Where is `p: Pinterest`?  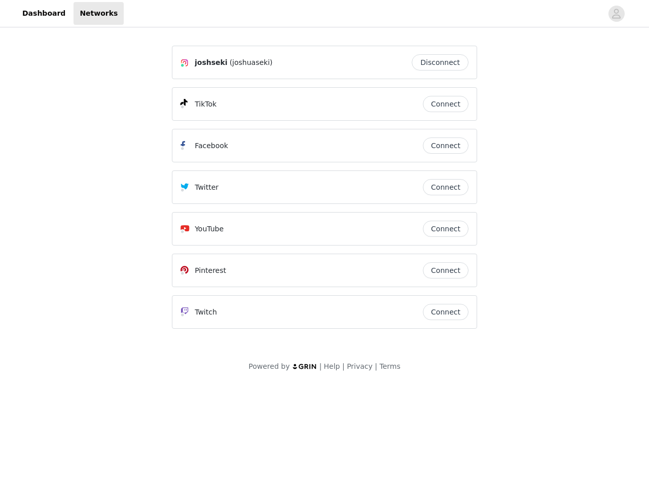 p: Pinterest is located at coordinates (210, 270).